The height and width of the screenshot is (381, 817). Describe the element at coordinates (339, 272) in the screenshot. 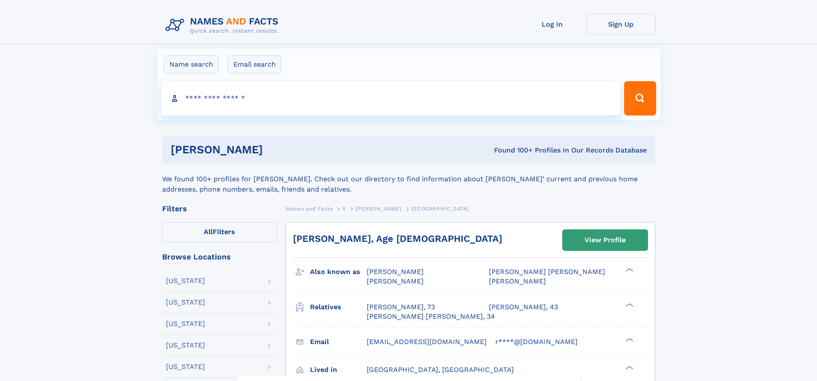

I see `h3: Also known as` at that location.